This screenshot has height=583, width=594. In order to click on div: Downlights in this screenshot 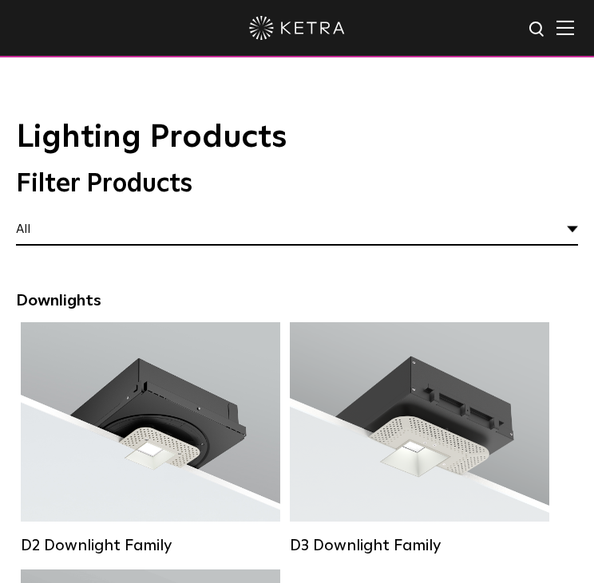, I will do `click(297, 301)`.